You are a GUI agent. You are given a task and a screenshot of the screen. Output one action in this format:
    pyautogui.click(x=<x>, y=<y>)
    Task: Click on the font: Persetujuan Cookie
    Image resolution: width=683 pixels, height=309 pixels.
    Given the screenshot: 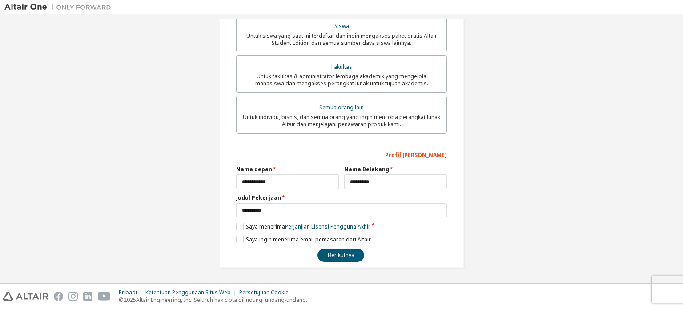 What is the action you would take?
    pyautogui.click(x=264, y=292)
    